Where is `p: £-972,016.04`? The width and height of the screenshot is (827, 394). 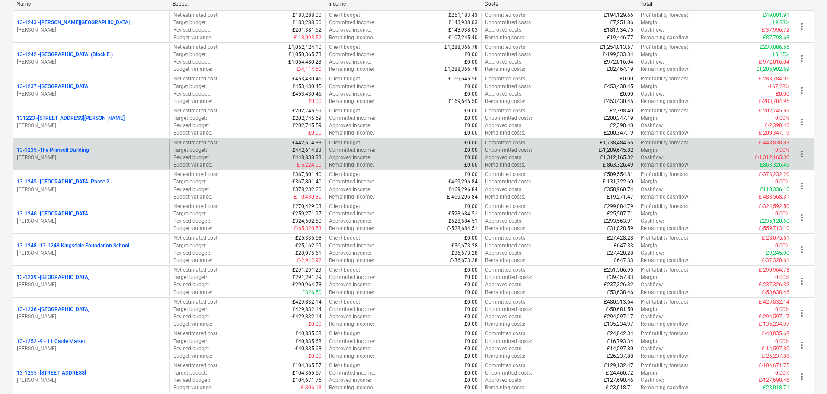
p: £-972,016.04 is located at coordinates (774, 62).